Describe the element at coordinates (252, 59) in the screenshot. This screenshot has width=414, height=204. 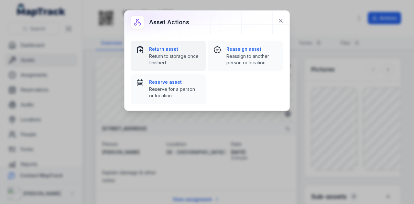
I see `span: Reassign to another person or location` at that location.